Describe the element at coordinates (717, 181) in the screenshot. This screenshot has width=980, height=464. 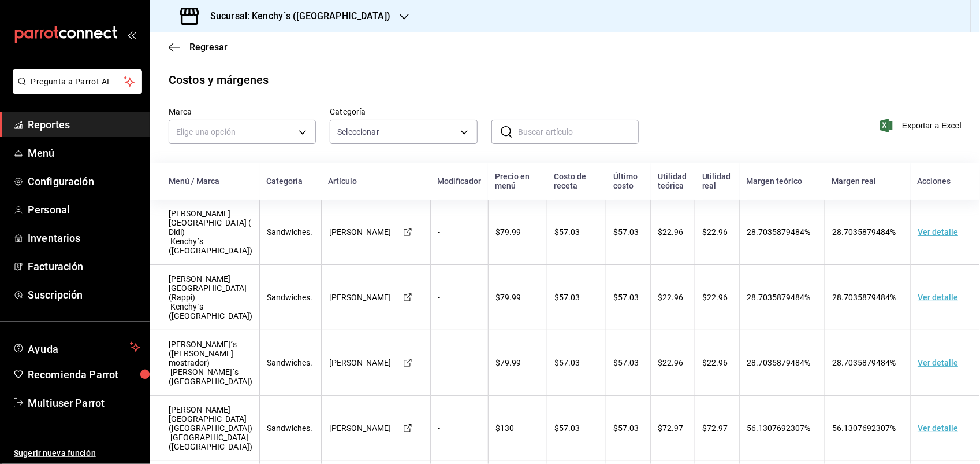
I see `th: Utilidad real` at that location.